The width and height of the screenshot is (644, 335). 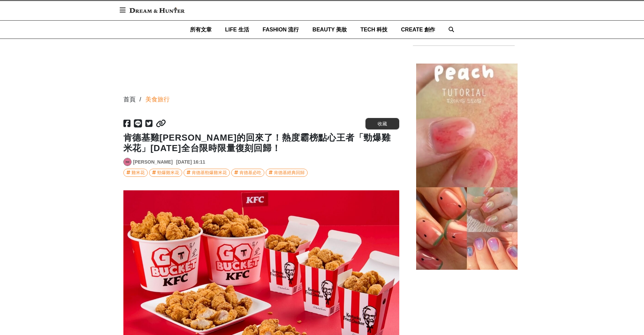 What do you see at coordinates (201, 29) in the screenshot?
I see `a: 所有文章` at bounding box center [201, 29].